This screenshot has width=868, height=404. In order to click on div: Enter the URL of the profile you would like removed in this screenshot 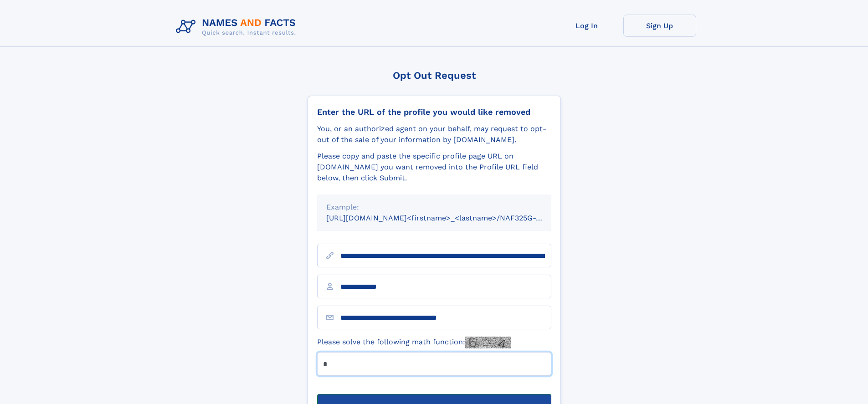, I will do `click(434, 112)`.